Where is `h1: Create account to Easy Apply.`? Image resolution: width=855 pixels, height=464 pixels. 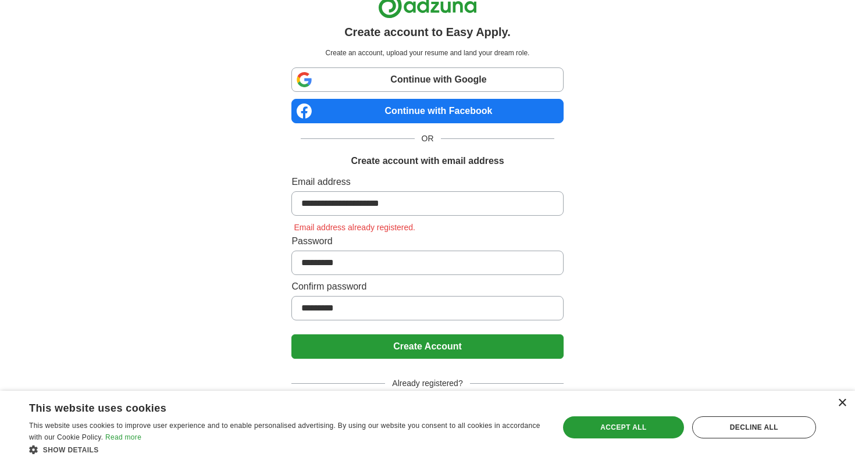
h1: Create account to Easy Apply. is located at coordinates (428, 32).